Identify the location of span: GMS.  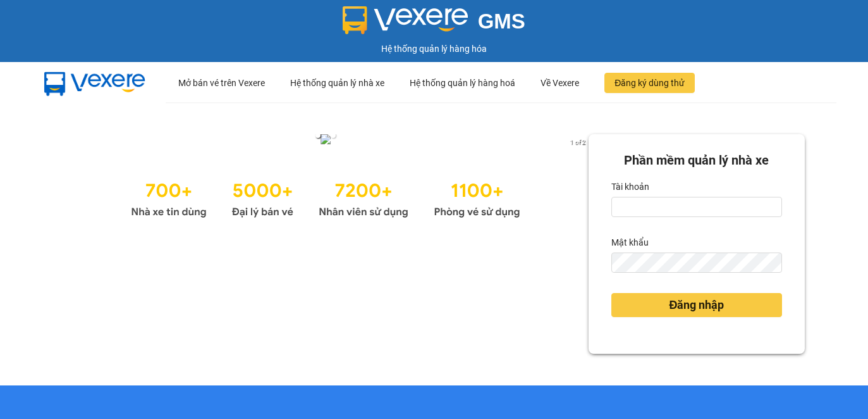
(502, 21).